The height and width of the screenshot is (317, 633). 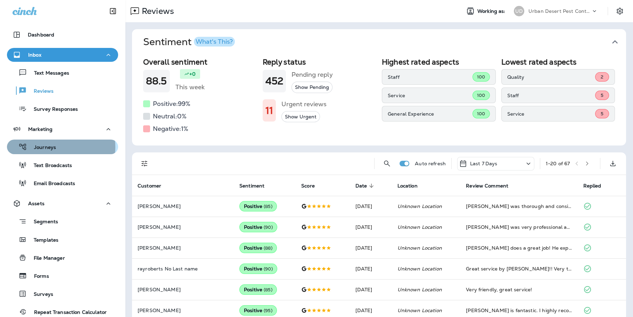 What do you see at coordinates (387, 164) in the screenshot?
I see `button: Search Reviews` at bounding box center [387, 164].